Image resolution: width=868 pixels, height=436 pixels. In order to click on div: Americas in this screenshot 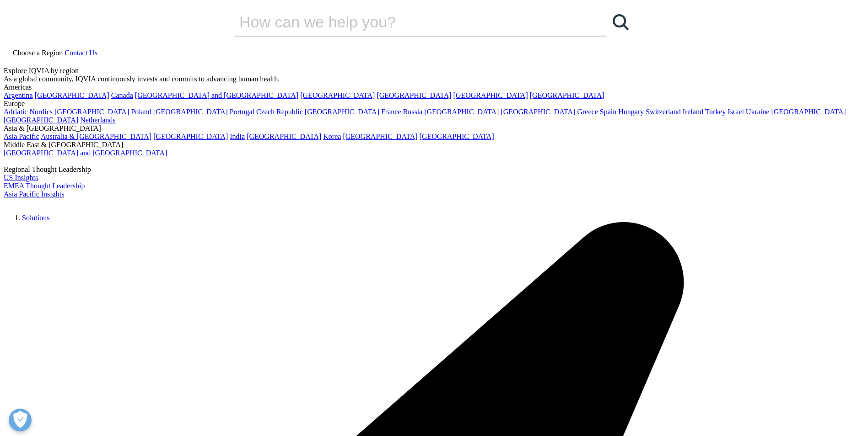, I will do `click(434, 87)`.